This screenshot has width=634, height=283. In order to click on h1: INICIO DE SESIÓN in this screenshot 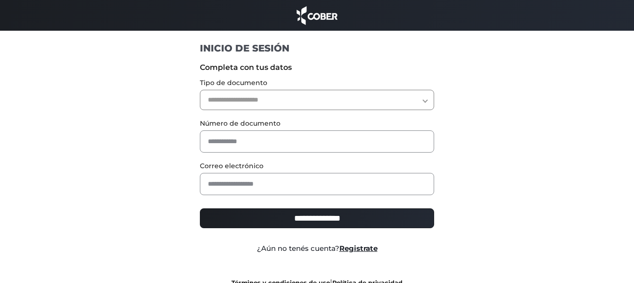, I will do `click(317, 48)`.